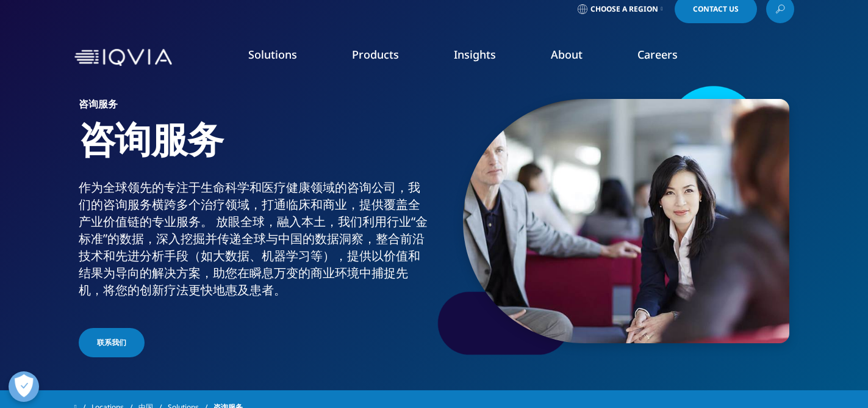  I want to click on h1: 咨询服务, so click(254, 147).